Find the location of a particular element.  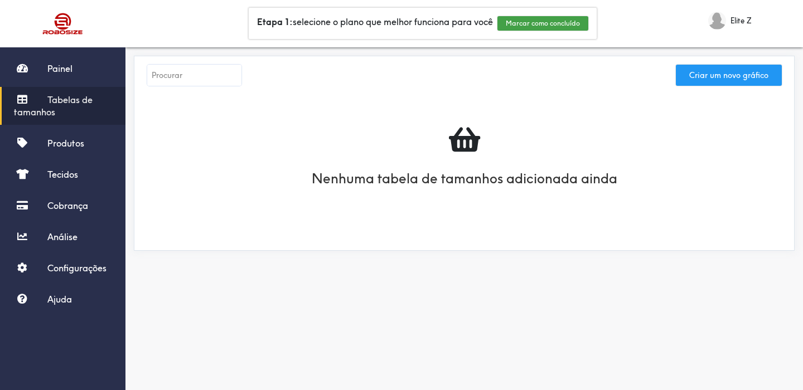

font: Etapa 1: is located at coordinates (275, 22).